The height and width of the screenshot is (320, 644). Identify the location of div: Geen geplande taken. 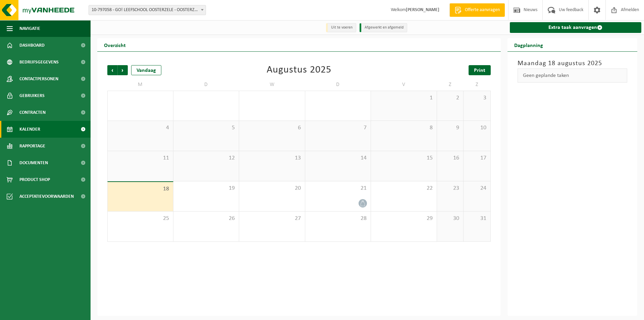
(573, 75).